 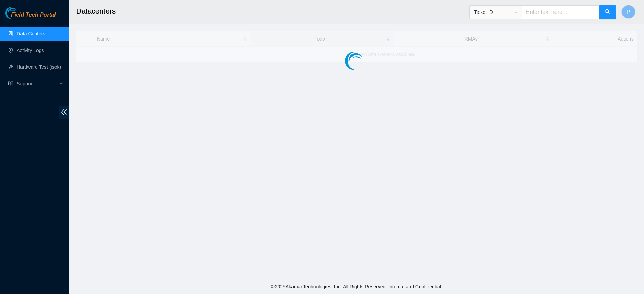 I want to click on button: search, so click(x=607, y=12).